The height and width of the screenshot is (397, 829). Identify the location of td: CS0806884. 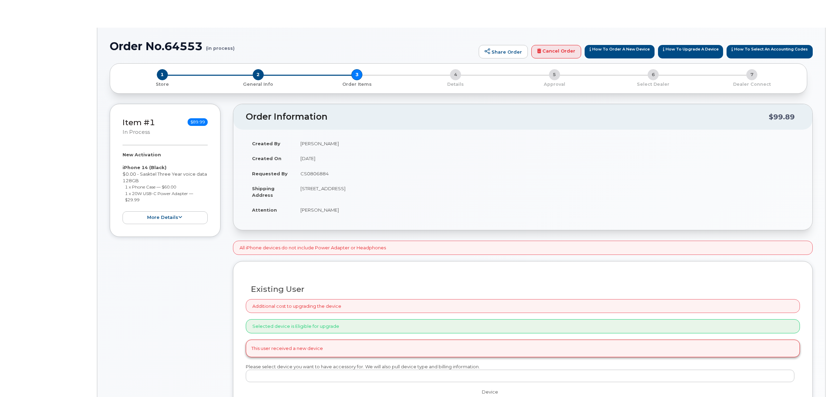
(547, 174).